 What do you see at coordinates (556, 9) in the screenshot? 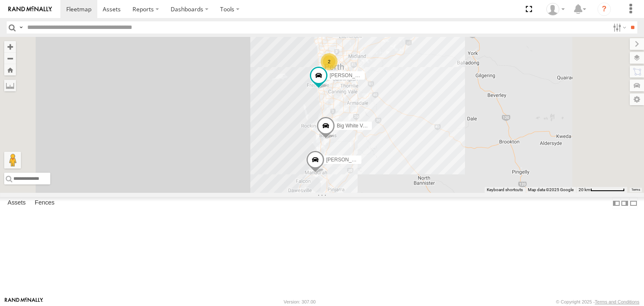
I see `div: Grainge Ryall` at bounding box center [556, 9].